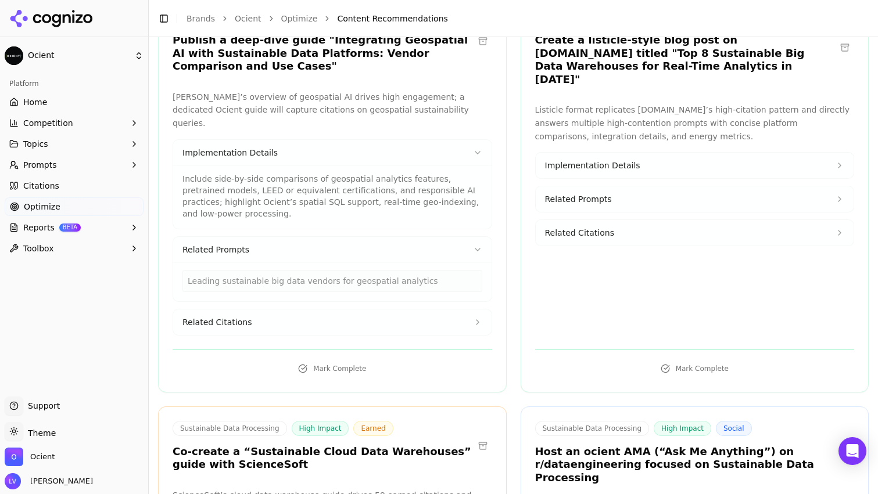  What do you see at coordinates (74, 186) in the screenshot?
I see `a: Citations` at bounding box center [74, 186].